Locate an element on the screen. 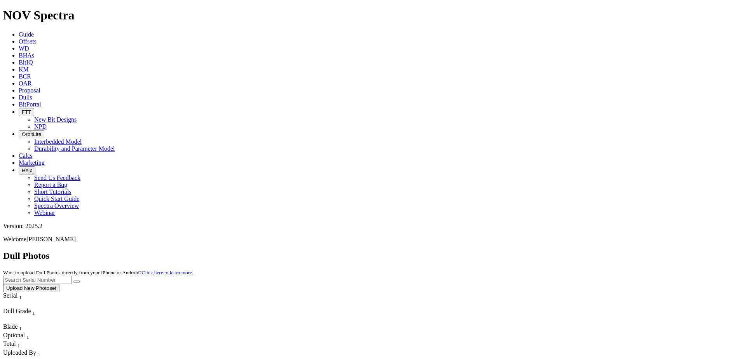  a: Dulls is located at coordinates (25, 97).